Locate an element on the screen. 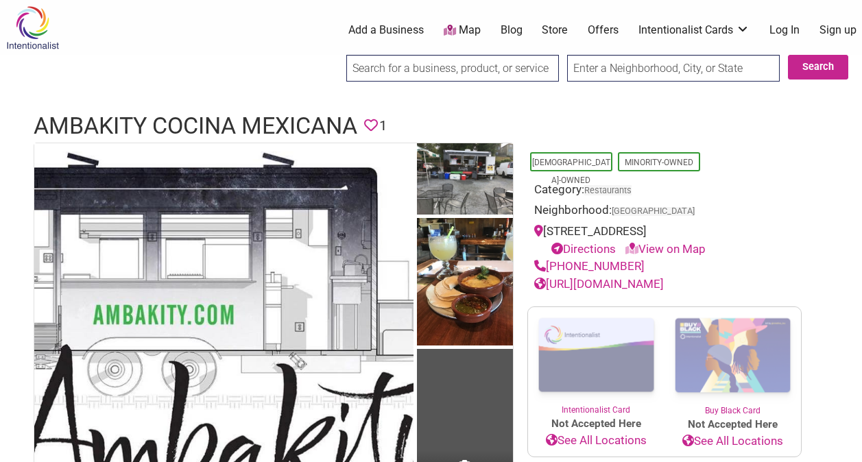 The image size is (862, 462). a: Offers is located at coordinates (603, 30).